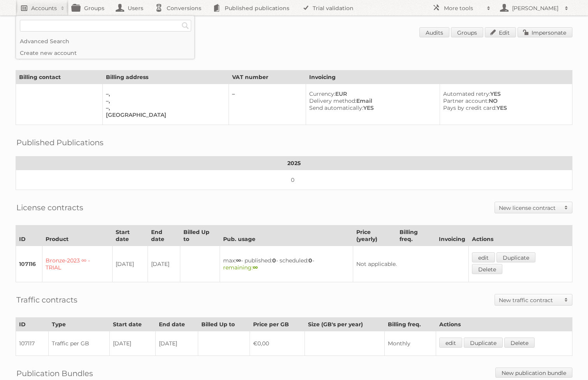  What do you see at coordinates (333, 101) in the screenshot?
I see `span: Delivery method:` at bounding box center [333, 101].